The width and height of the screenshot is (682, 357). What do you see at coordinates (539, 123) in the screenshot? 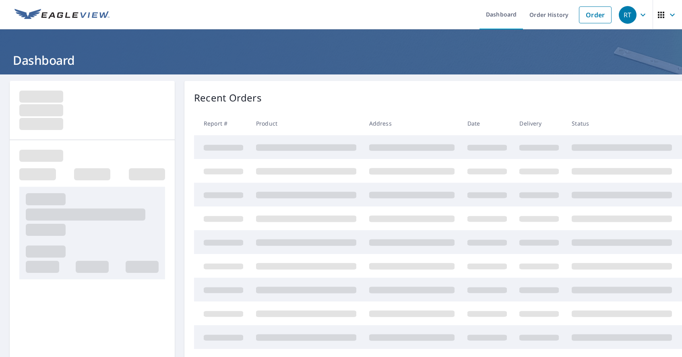
I see `th: Delivery` at bounding box center [539, 123].